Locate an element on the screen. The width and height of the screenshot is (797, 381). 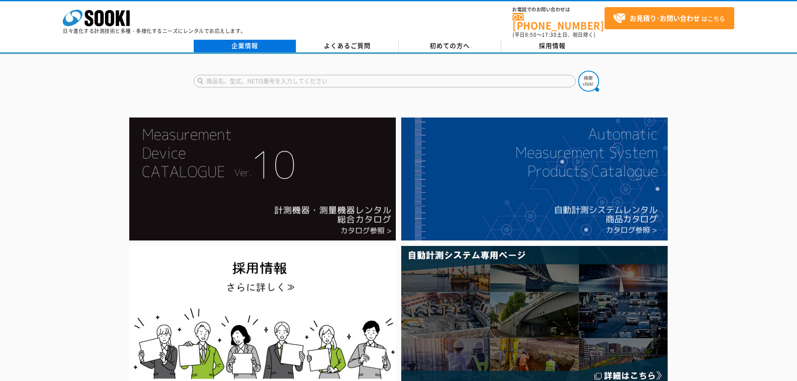
span: 17:30 is located at coordinates (549, 35).